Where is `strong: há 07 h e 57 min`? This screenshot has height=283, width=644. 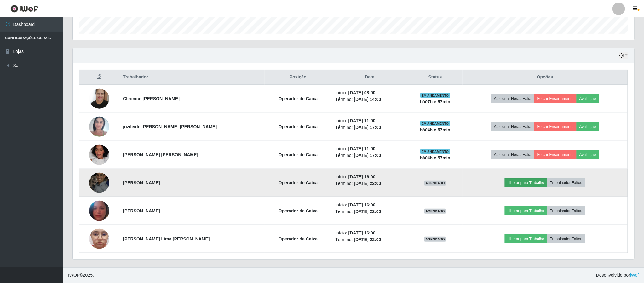
strong: há 07 h e 57 min is located at coordinates (435, 102).